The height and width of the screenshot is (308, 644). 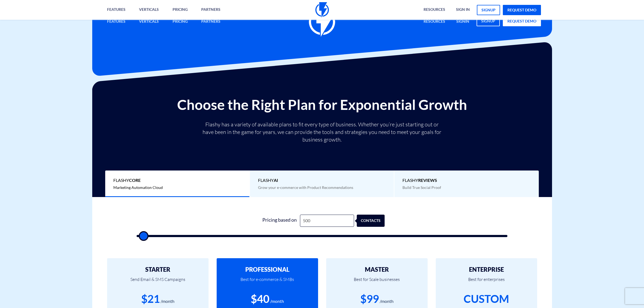 I want to click on div: Pricing based on, so click(x=279, y=221).